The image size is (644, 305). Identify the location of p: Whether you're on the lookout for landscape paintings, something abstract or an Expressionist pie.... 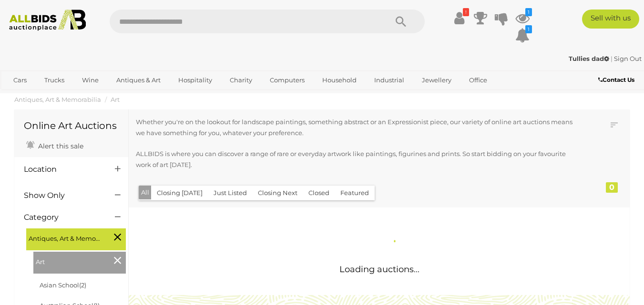
(355, 127).